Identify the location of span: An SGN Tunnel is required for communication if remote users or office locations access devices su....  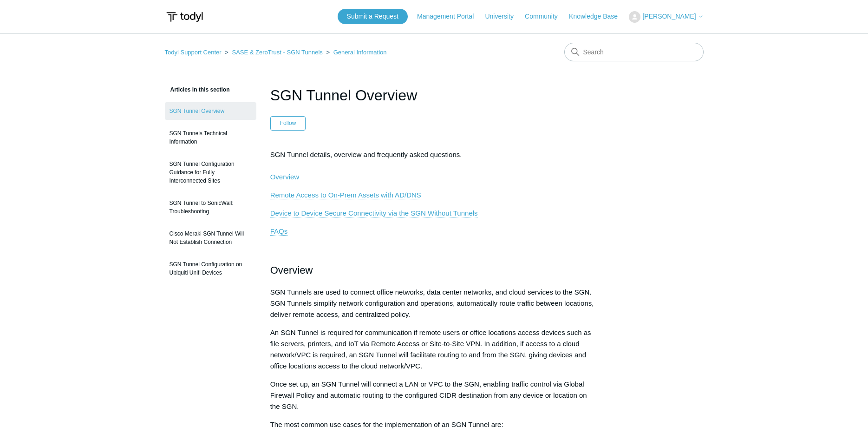
(431, 349).